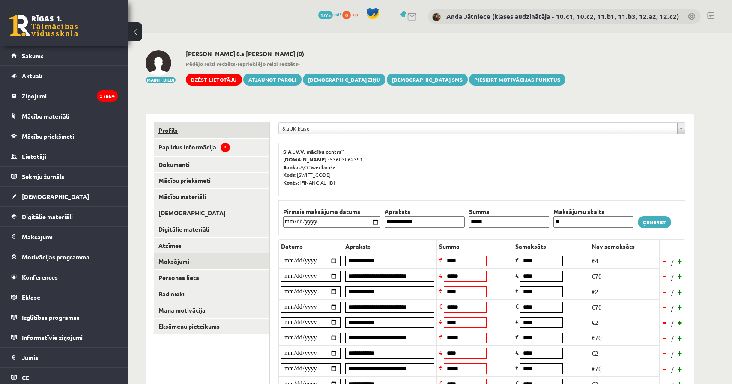 The image size is (732, 384). What do you see at coordinates (40, 277) in the screenshot?
I see `span: Konferences` at bounding box center [40, 277].